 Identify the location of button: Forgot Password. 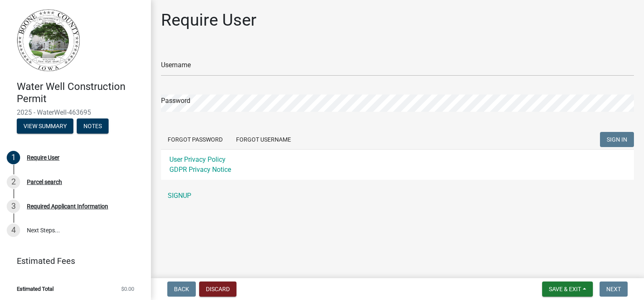
(195, 139).